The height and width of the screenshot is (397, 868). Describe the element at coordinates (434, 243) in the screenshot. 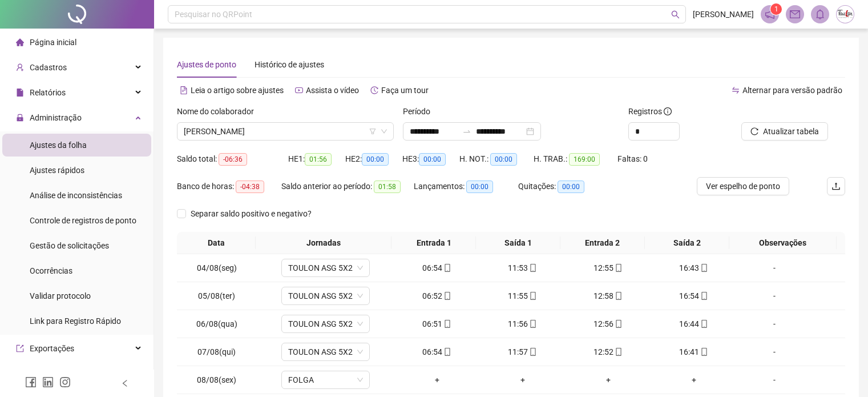

I see `th: Entrada 1` at that location.